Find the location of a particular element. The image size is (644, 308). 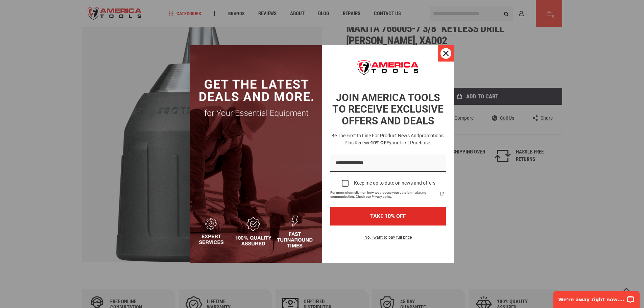

div: Keep me up to date on news and offers is located at coordinates (395, 183).